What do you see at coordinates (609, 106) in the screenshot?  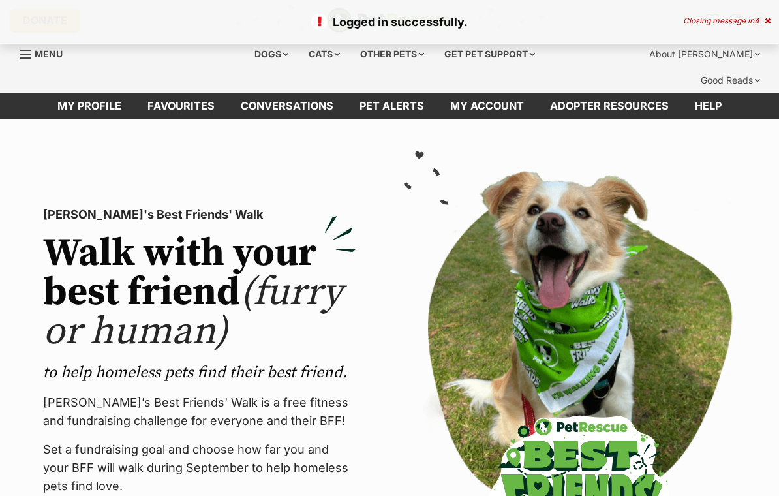 I see `a: Adopter resources` at bounding box center [609, 106].